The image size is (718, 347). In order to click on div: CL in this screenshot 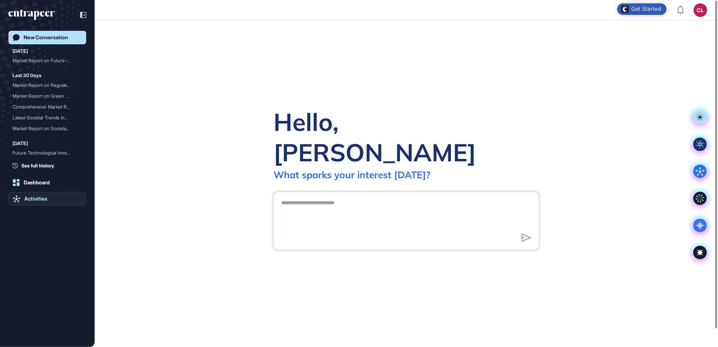, I will do `click(701, 10)`.